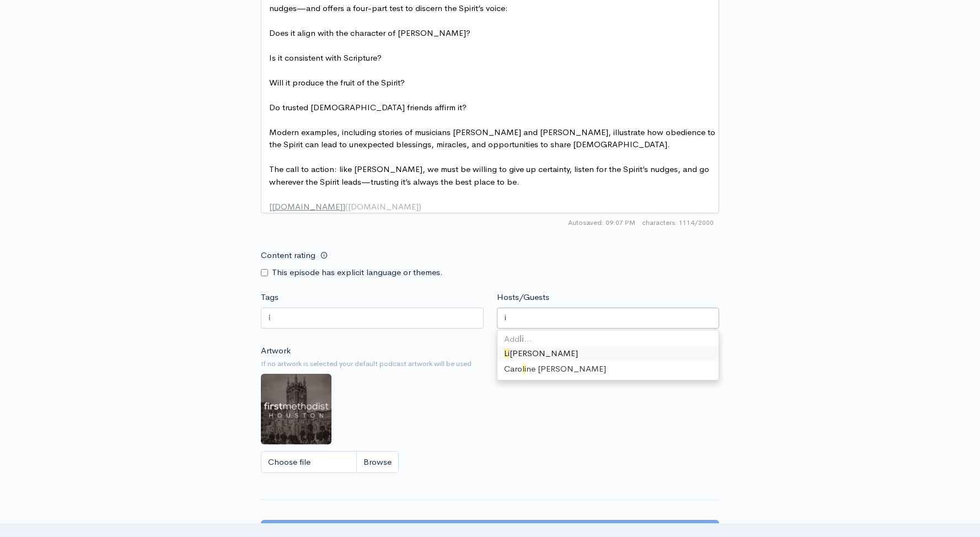 Image resolution: width=980 pixels, height=537 pixels. What do you see at coordinates (524, 368) in the screenshot?
I see `span: li` at bounding box center [524, 368].